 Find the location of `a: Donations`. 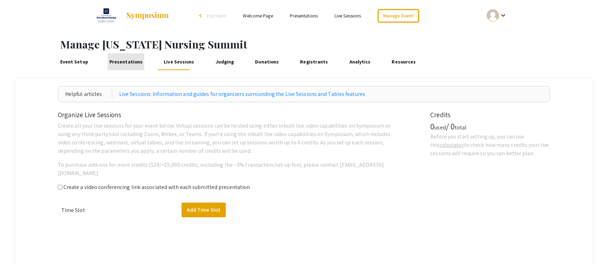

a: Donations is located at coordinates (267, 62).